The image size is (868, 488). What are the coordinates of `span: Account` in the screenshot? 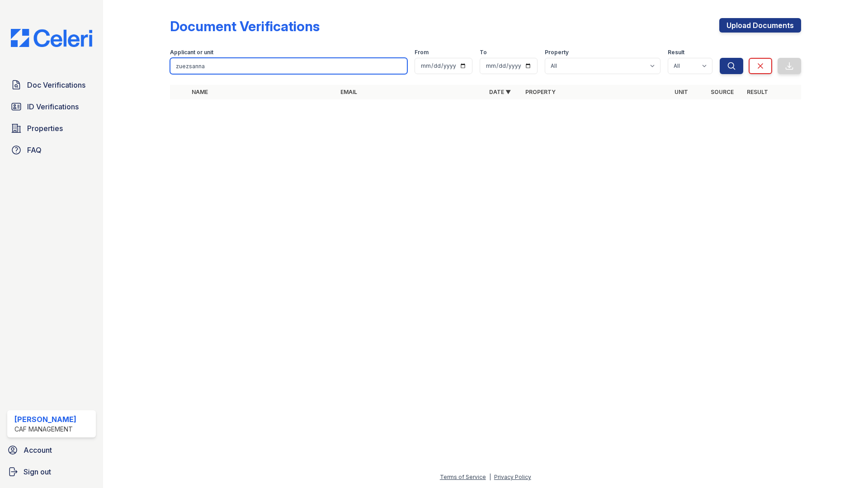 It's located at (37, 450).